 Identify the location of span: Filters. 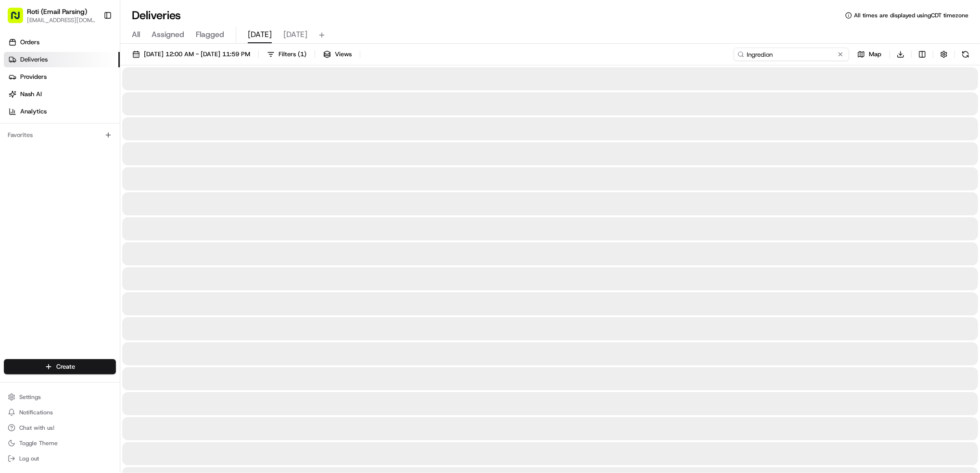
(293, 55).